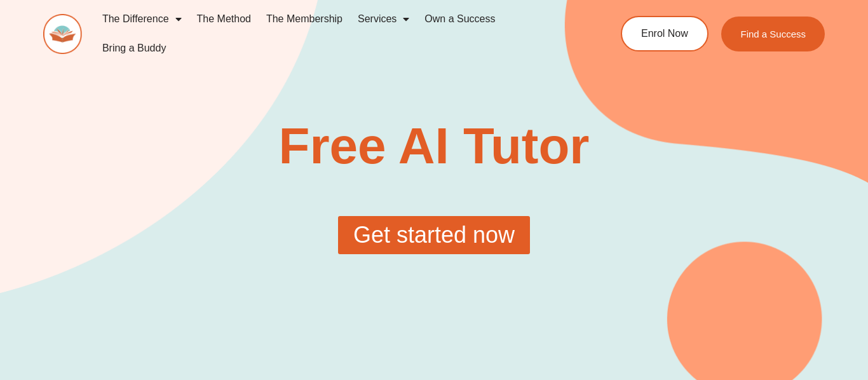  Describe the element at coordinates (383, 19) in the screenshot. I see `a: Services` at that location.